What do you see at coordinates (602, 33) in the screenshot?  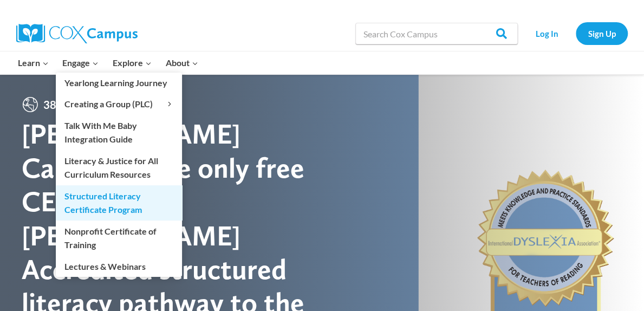 I see `a: Sign Up` at bounding box center [602, 33].